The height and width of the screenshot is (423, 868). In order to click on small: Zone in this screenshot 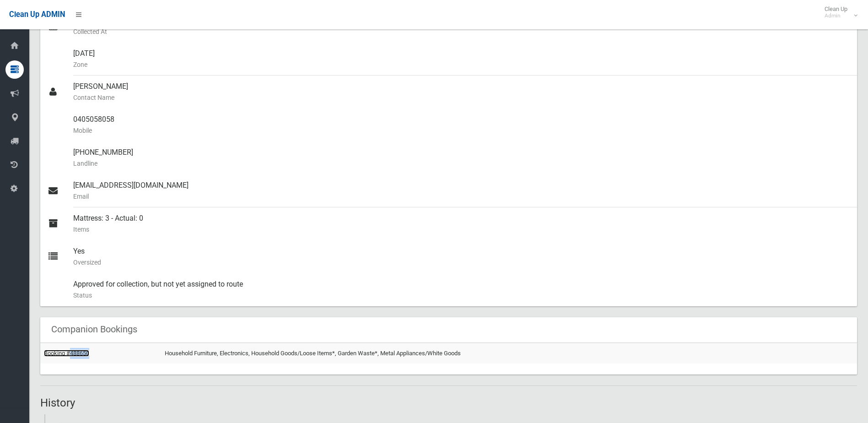, I will do `click(461, 64)`.